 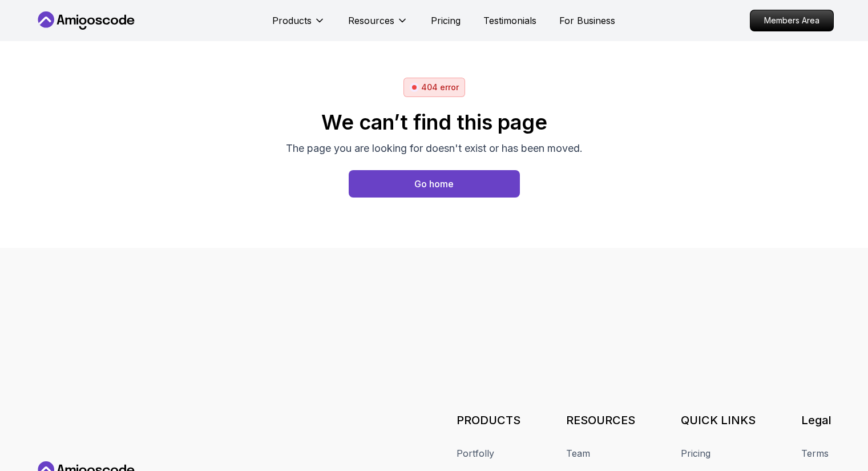 I want to click on a: Team, so click(x=578, y=453).